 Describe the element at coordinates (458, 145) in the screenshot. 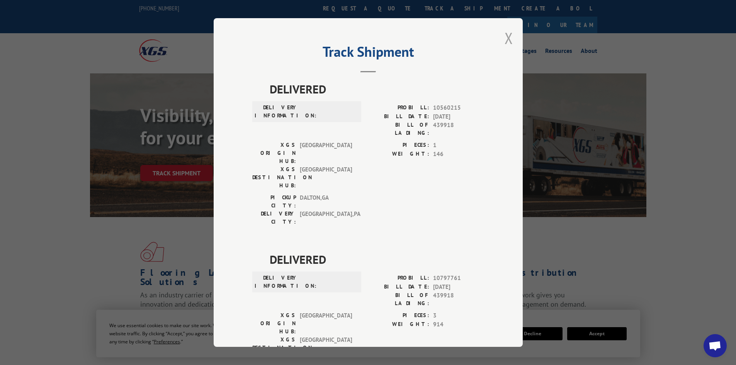

I see `span: 1` at that location.